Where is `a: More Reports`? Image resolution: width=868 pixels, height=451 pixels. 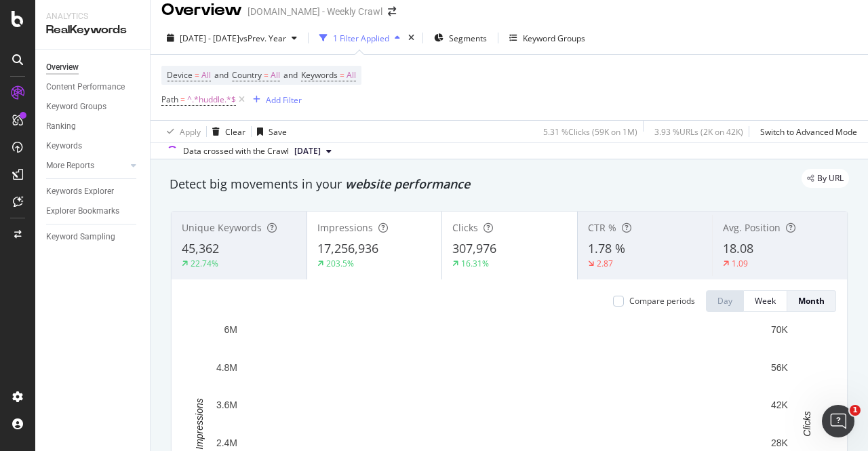 a: More Reports is located at coordinates (86, 166).